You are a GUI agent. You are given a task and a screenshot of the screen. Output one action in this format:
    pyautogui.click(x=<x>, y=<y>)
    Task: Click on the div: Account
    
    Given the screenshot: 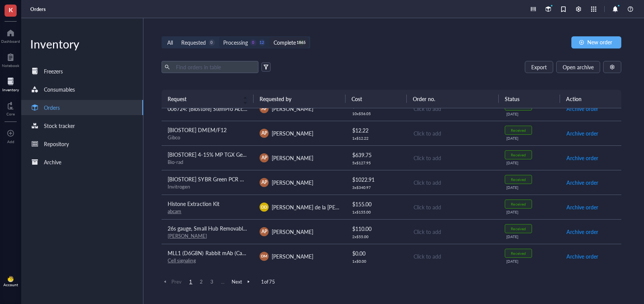 What is the action you would take?
    pyautogui.click(x=11, y=284)
    